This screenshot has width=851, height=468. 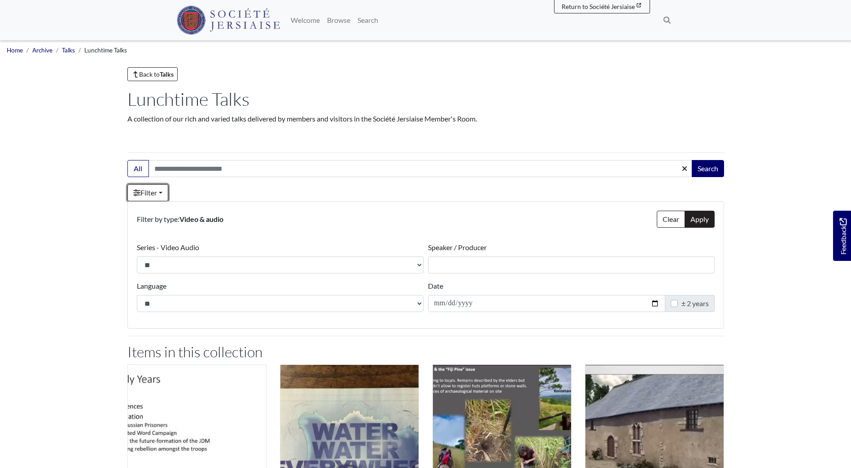 What do you see at coordinates (148, 193) in the screenshot?
I see `a: Filter` at bounding box center [148, 193].